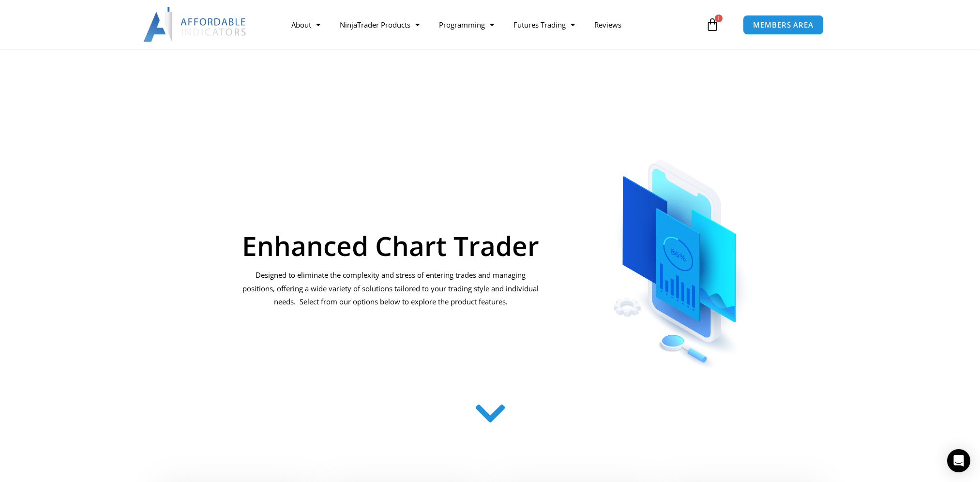 Image resolution: width=980 pixels, height=482 pixels. I want to click on a: Futures Trading, so click(544, 25).